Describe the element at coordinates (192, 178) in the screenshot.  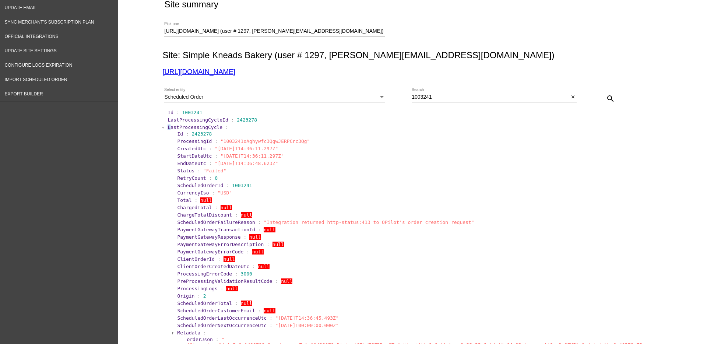
I see `span: RetryCount` at that location.